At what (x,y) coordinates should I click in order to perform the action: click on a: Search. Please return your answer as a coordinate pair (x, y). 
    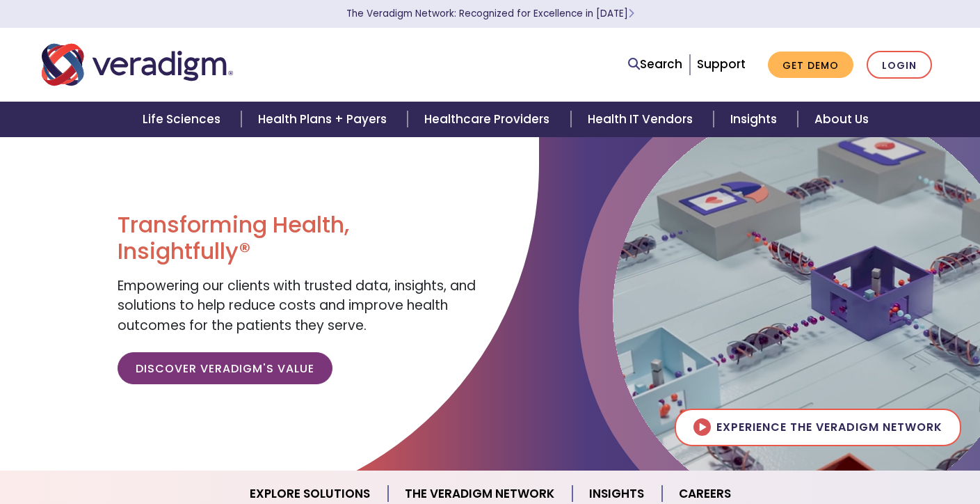
    Looking at the image, I should click on (655, 64).